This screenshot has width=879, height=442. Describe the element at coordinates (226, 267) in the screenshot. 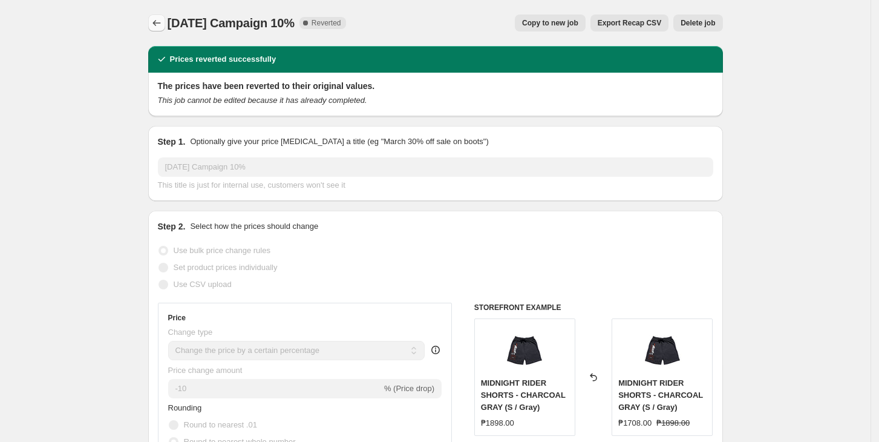

I see `span: Set product prices individually` at that location.